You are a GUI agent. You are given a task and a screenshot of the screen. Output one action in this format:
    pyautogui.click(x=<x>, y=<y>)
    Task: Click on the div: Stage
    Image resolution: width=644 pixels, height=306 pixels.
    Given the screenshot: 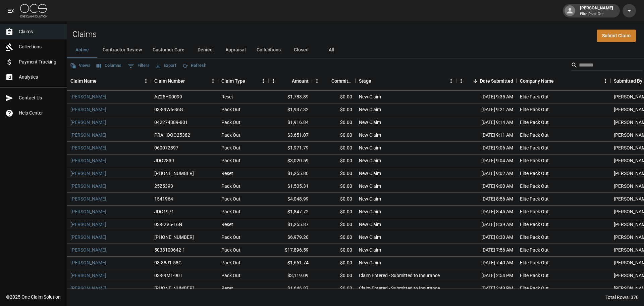 What is the action you would take?
    pyautogui.click(x=365, y=81)
    